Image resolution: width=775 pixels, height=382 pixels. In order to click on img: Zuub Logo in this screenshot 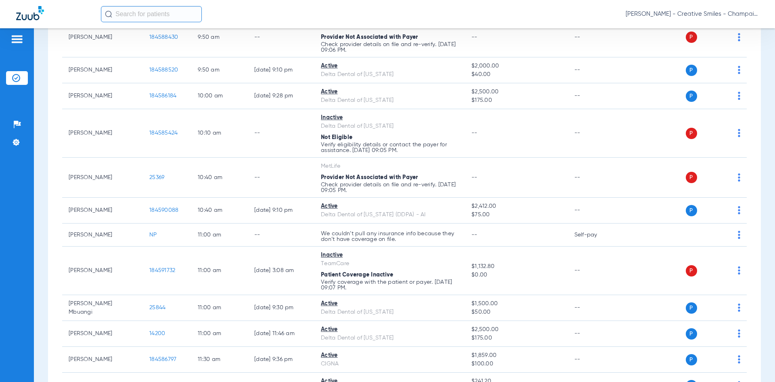, I will do `click(30, 13)`.